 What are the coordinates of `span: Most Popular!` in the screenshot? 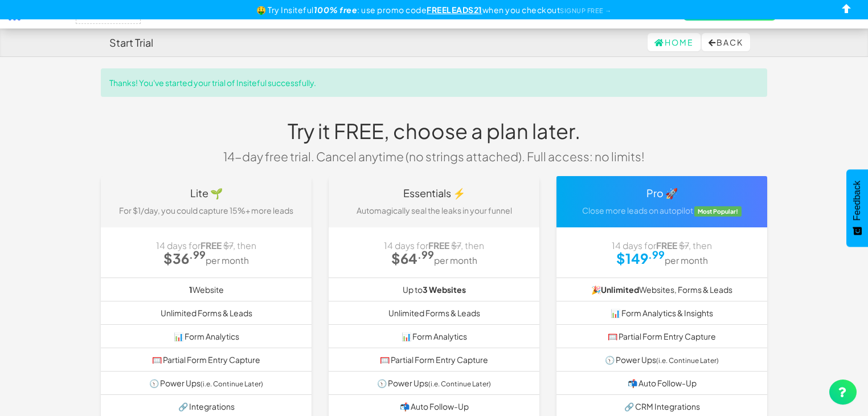 It's located at (719, 211).